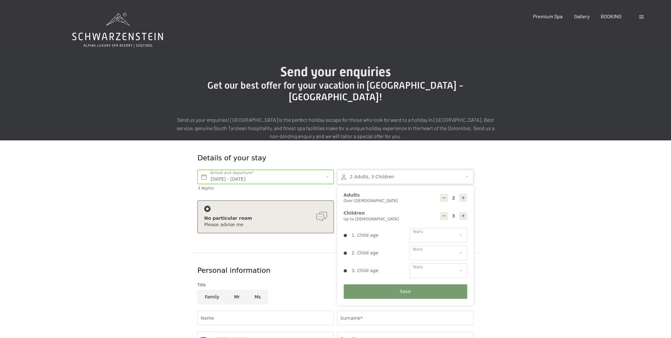 Image resolution: width=671 pixels, height=338 pixels. I want to click on div: No particular room, so click(266, 218).